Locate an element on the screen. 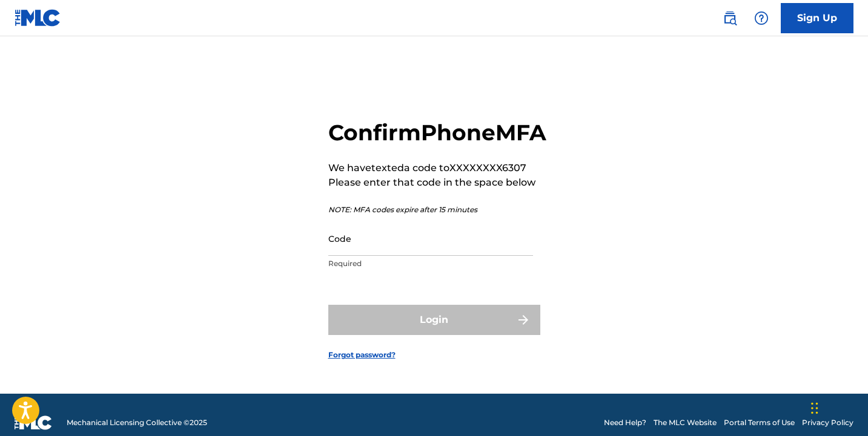  a: Forgot password? is located at coordinates (362, 356).